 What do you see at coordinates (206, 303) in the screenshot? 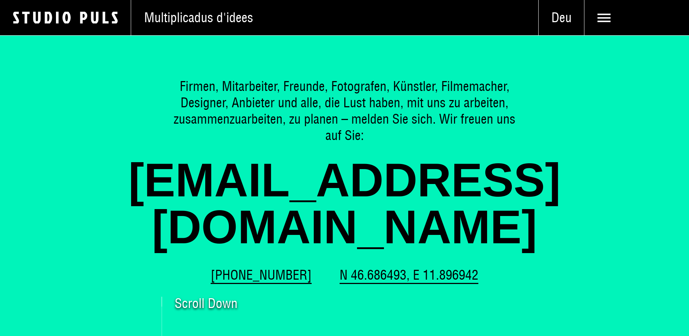
I see `span: Scroll Down` at bounding box center [206, 303].